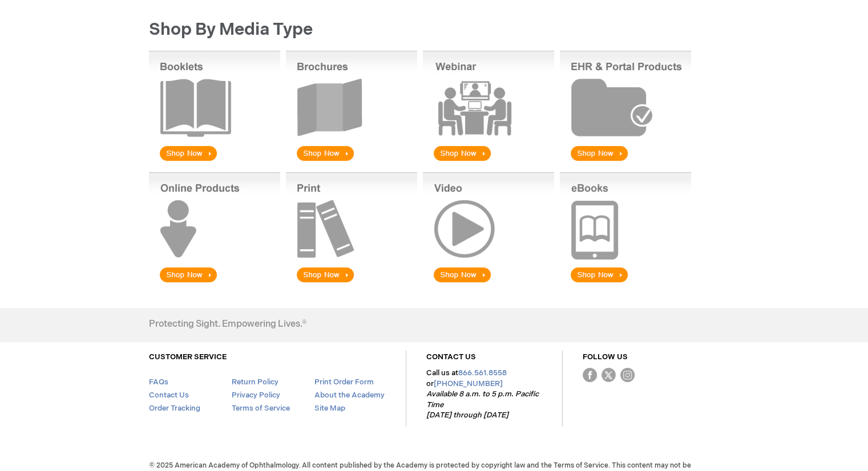 The width and height of the screenshot is (868, 471). What do you see at coordinates (489, 161) in the screenshot?
I see `a: Webinar` at bounding box center [489, 161].